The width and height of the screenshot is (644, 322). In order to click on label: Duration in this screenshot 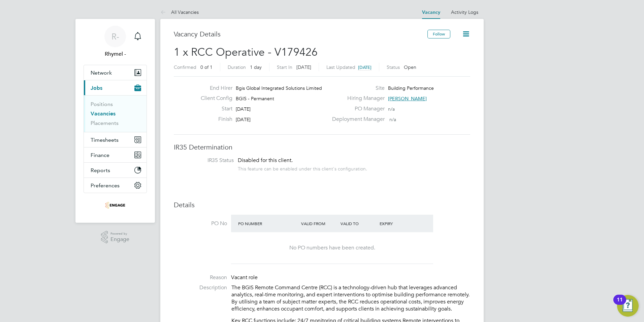, I will do `click(237, 67)`.